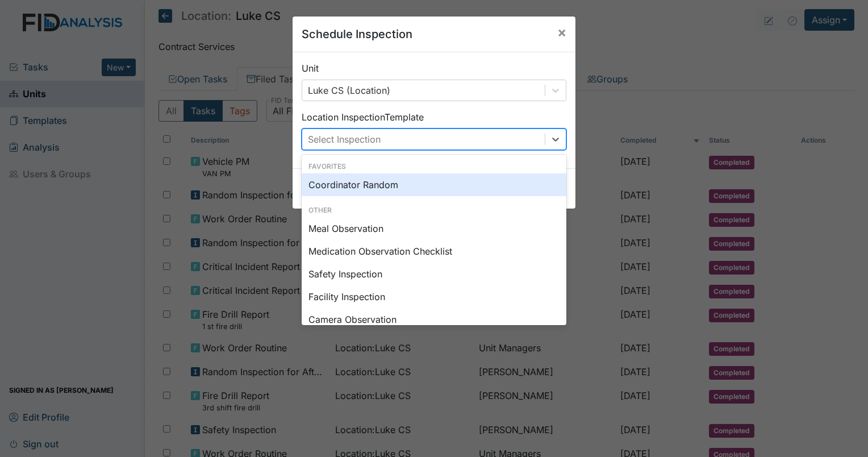 This screenshot has height=457, width=868. I want to click on div: Meal Observation, so click(434, 228).